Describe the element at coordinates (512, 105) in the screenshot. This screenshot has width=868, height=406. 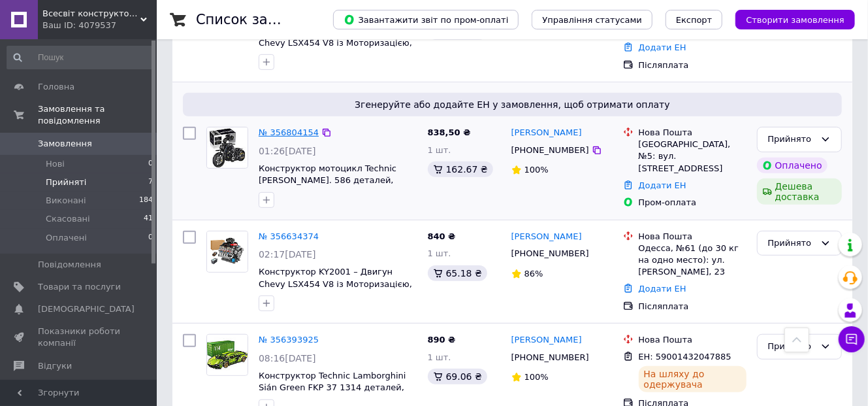
I see `span: Згенеруйте або додайте ЕН у замовлення, щоб отримати оплату` at that location.